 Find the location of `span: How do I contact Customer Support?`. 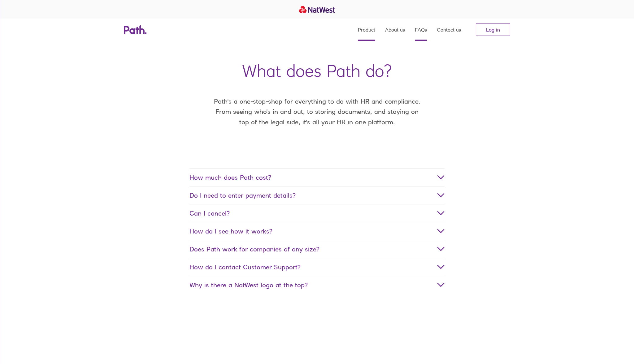

span: How do I contact Customer Support? is located at coordinates (317, 267).